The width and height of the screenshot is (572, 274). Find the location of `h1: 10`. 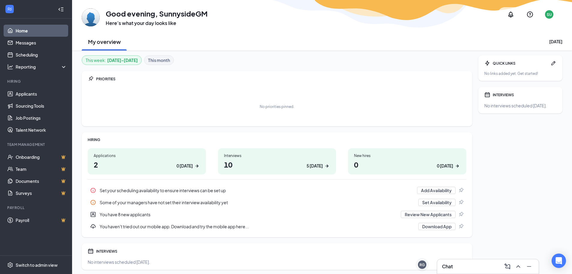

h1: 10 is located at coordinates (277, 164).